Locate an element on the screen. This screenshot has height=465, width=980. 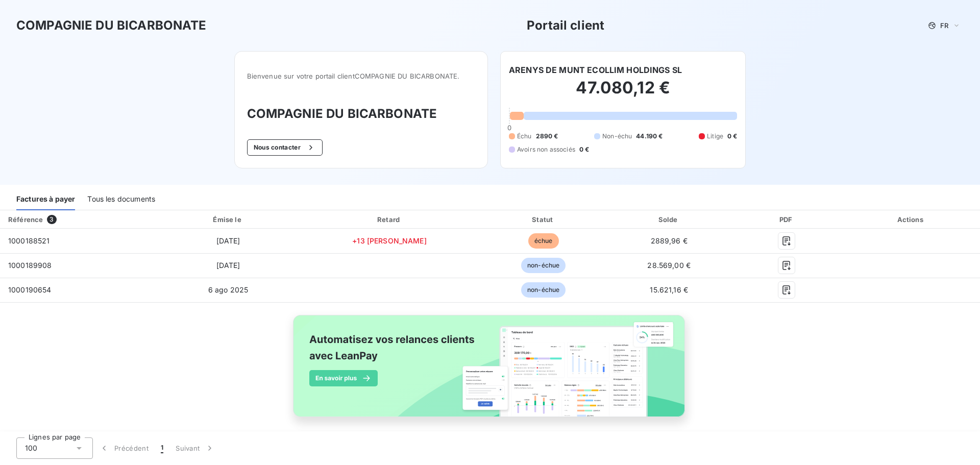
div: Factures à payer is located at coordinates (45, 199).